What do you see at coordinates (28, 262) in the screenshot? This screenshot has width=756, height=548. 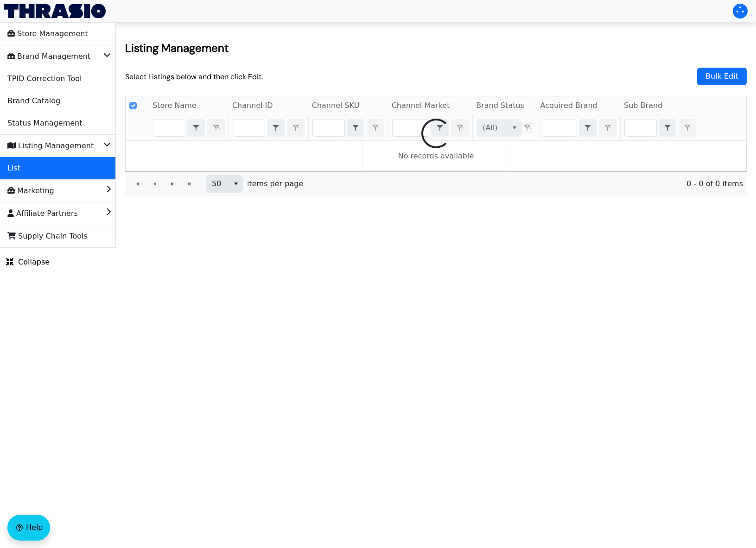 I see `span: Collapse` at bounding box center [28, 262].